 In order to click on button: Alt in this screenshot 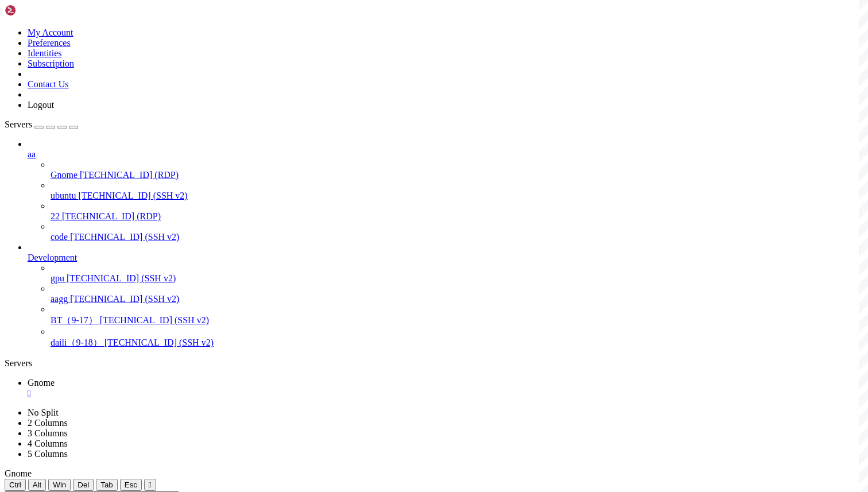, I will do `click(37, 485)`.